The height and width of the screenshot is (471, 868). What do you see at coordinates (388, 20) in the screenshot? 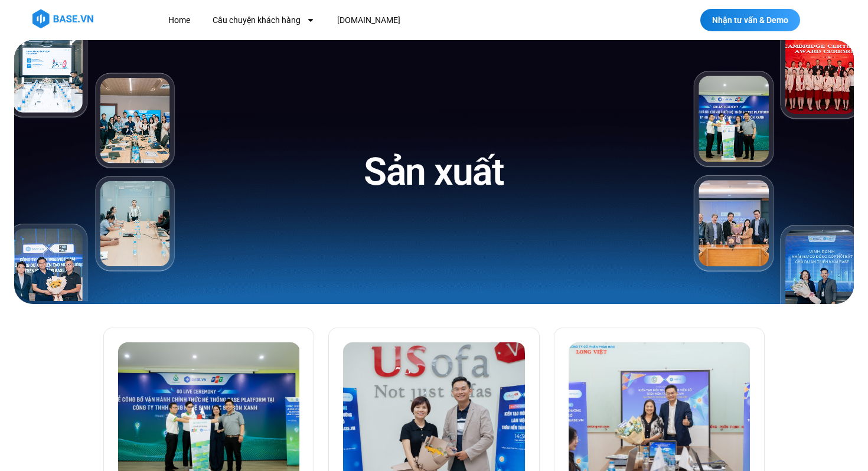
I see `nav: Menu` at bounding box center [388, 20].